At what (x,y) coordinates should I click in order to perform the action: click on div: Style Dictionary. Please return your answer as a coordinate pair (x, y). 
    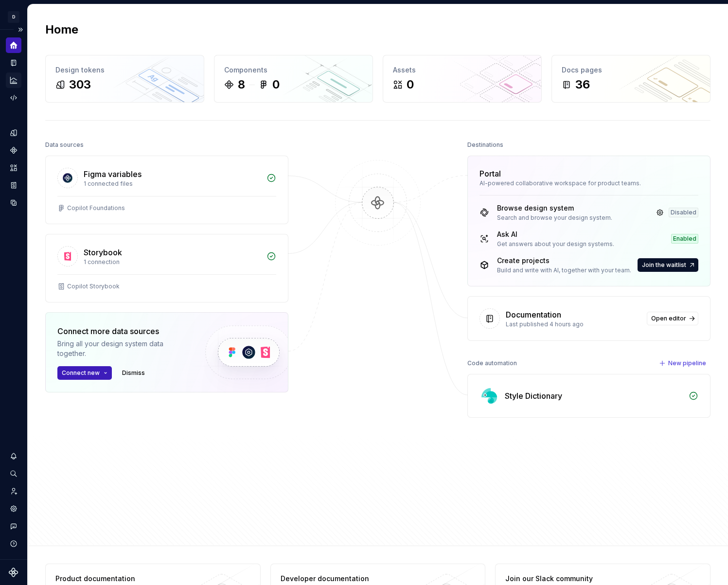
    Looking at the image, I should click on (533, 396).